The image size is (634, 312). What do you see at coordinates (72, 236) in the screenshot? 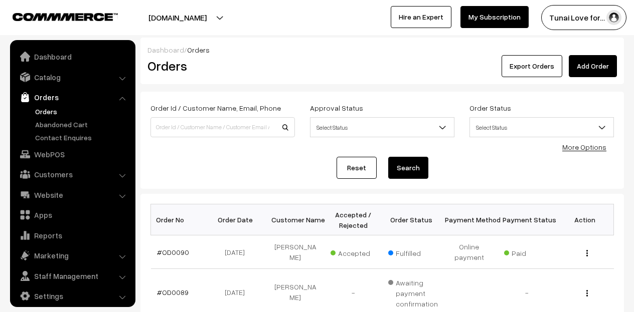
I see `a: Reports` at bounding box center [72, 236].